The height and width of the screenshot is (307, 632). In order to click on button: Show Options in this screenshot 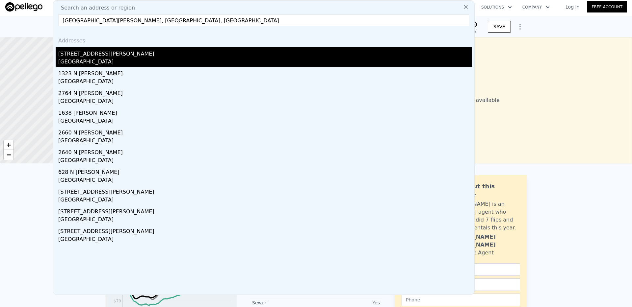, I will do `click(520, 27)`.